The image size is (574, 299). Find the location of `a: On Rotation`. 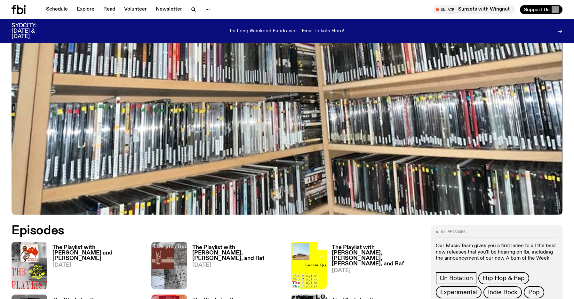

a: On Rotation is located at coordinates (456, 278).